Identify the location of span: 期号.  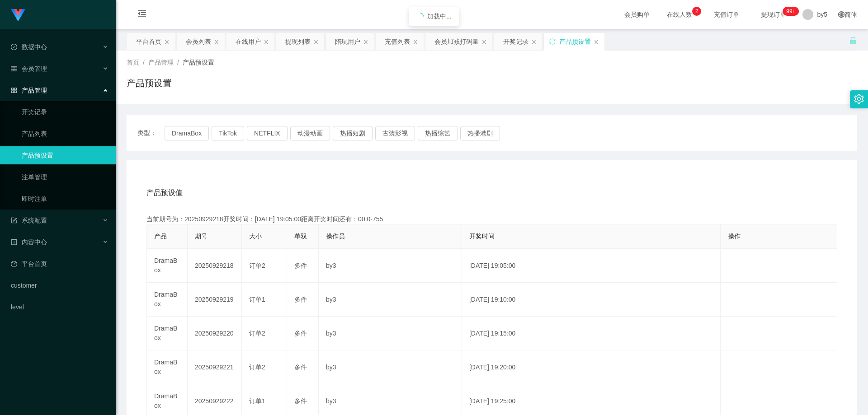
(201, 237).